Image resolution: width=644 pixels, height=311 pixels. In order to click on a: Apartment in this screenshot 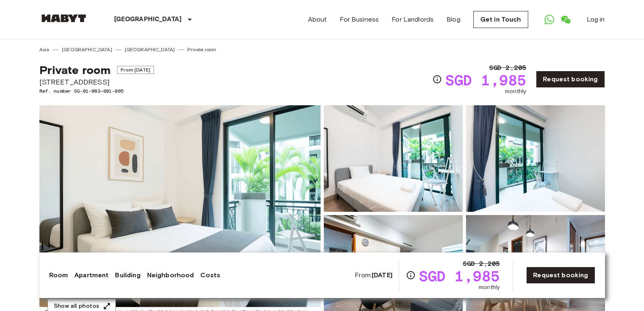, I will do `click(92, 275)`.